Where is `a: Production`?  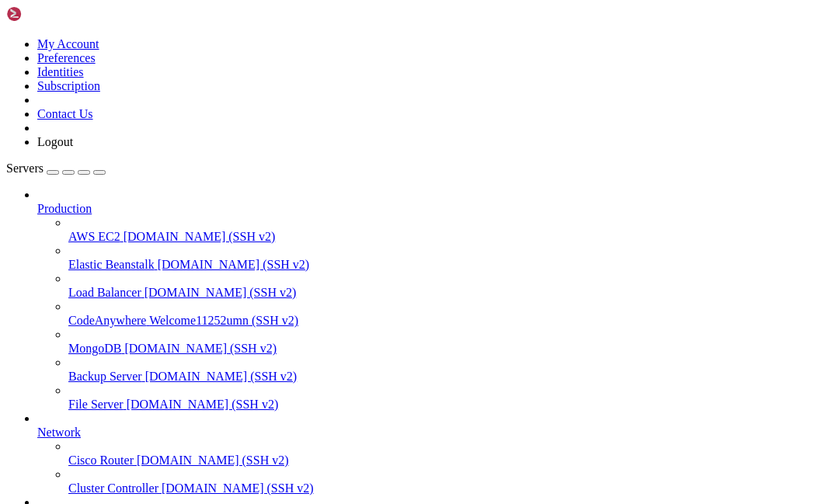 a: Production is located at coordinates (435, 209).